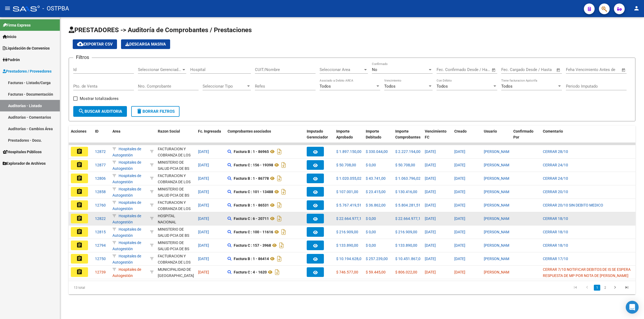  Describe the element at coordinates (587, 288) in the screenshot. I see `a: go to previous page` at that location.